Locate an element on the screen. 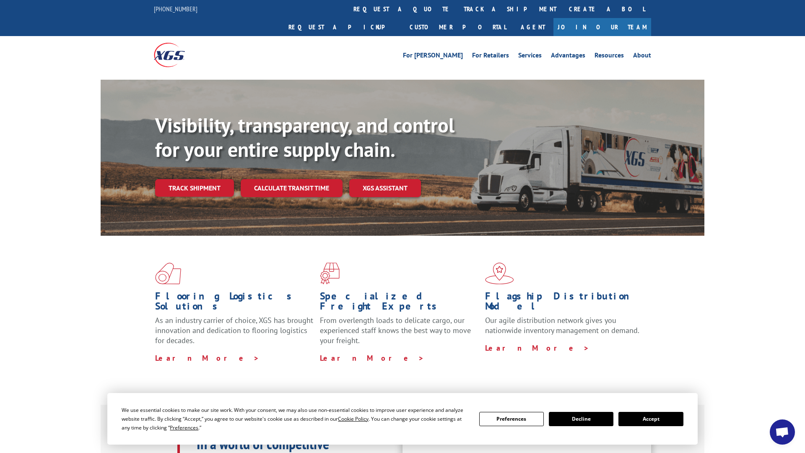  button: Decline is located at coordinates (581, 419).